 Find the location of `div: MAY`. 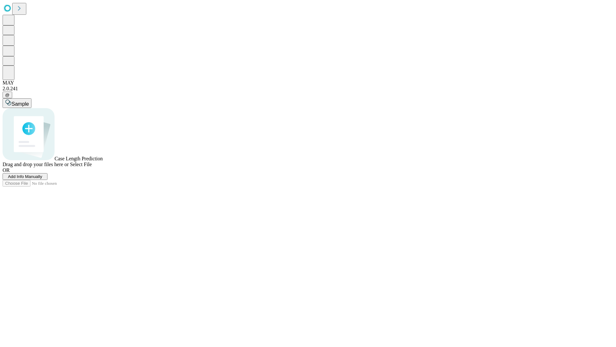

div: MAY is located at coordinates (308, 83).